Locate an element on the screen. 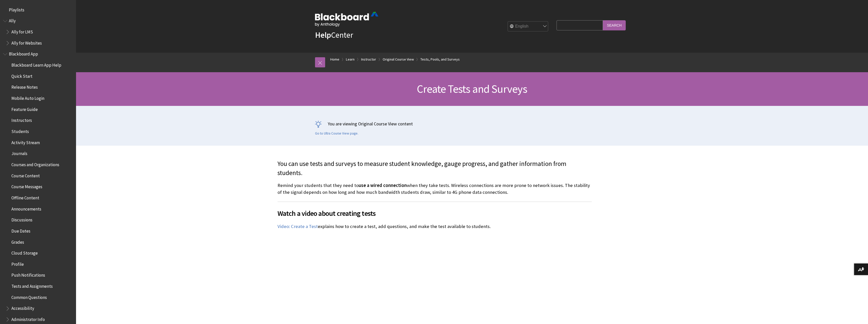  a: HelpCenter is located at coordinates (334, 35).